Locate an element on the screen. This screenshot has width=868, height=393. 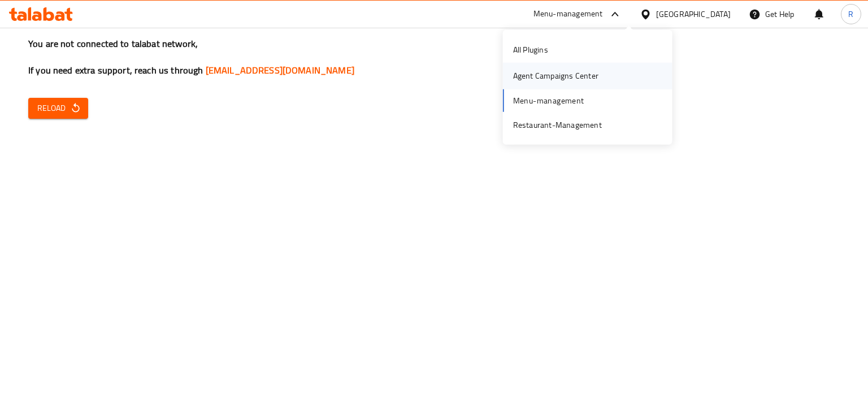
span: Reload is located at coordinates (58, 107).